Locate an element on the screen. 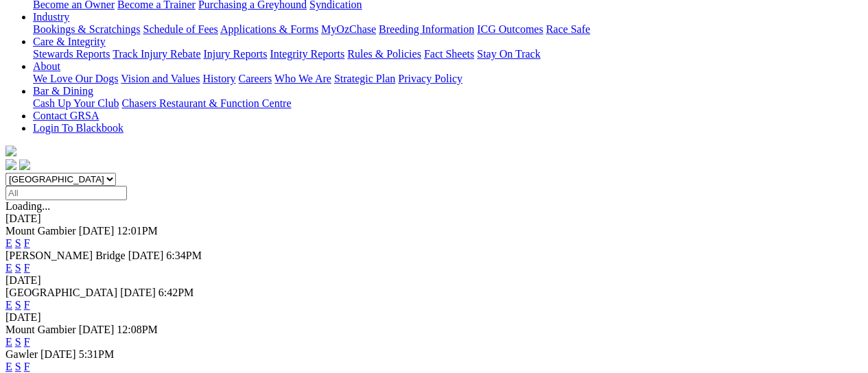  a: Care & Integrity is located at coordinates (69, 41).